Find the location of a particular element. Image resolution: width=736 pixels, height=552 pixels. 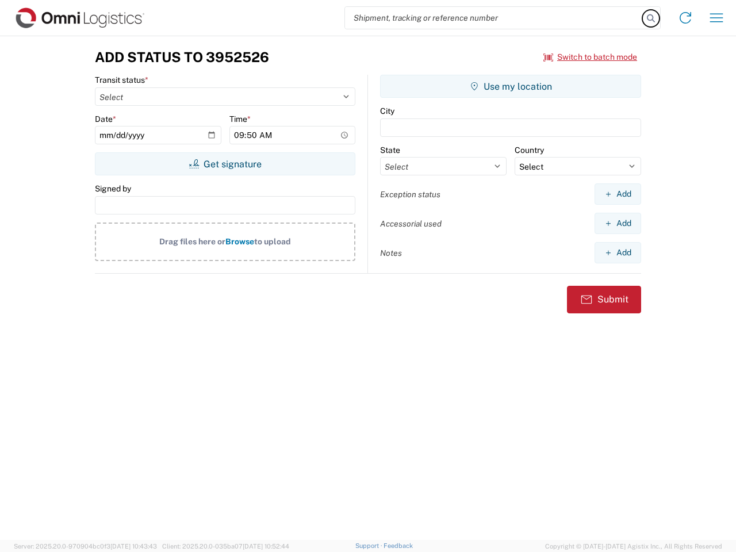

input: Shipment, tracking or reference number is located at coordinates (494, 18).